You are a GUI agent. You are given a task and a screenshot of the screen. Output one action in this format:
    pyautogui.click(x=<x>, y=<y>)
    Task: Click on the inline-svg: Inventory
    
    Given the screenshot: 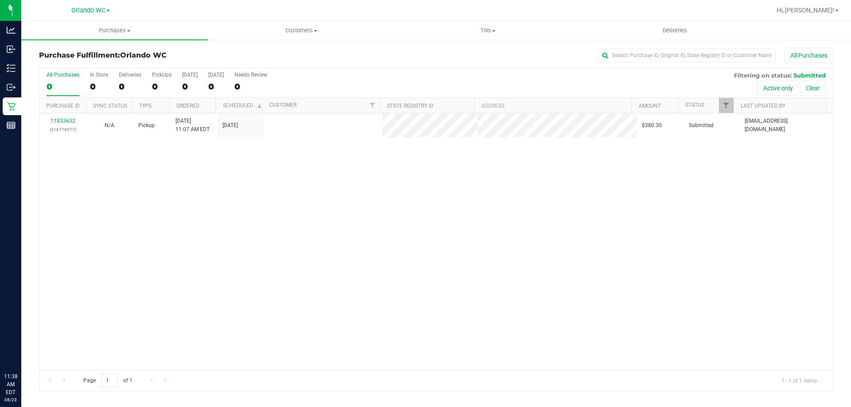 What is the action you would take?
    pyautogui.click(x=11, y=68)
    